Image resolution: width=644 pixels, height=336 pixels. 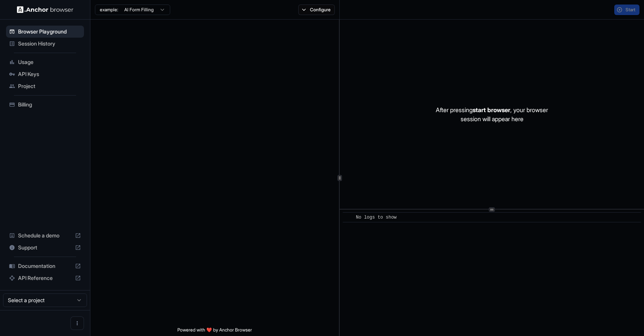 I want to click on span: Session History, so click(x=49, y=43).